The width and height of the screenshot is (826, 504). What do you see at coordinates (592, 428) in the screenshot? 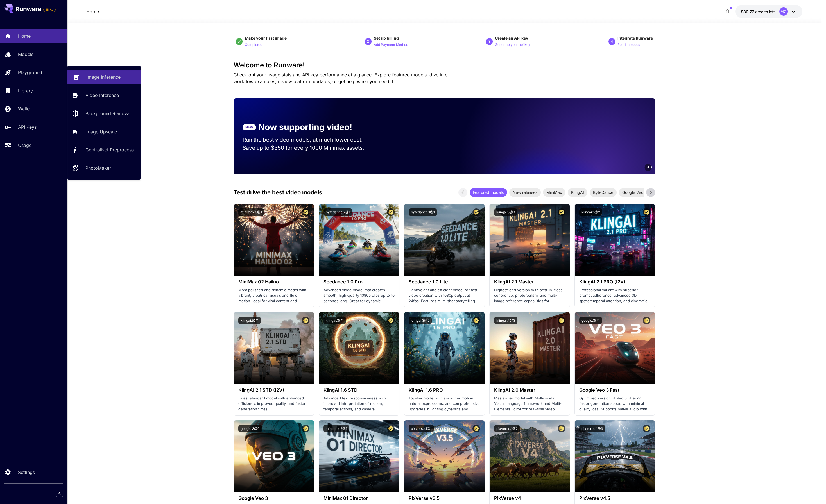
I see `button: pixverse:1@3` at bounding box center [592, 428].